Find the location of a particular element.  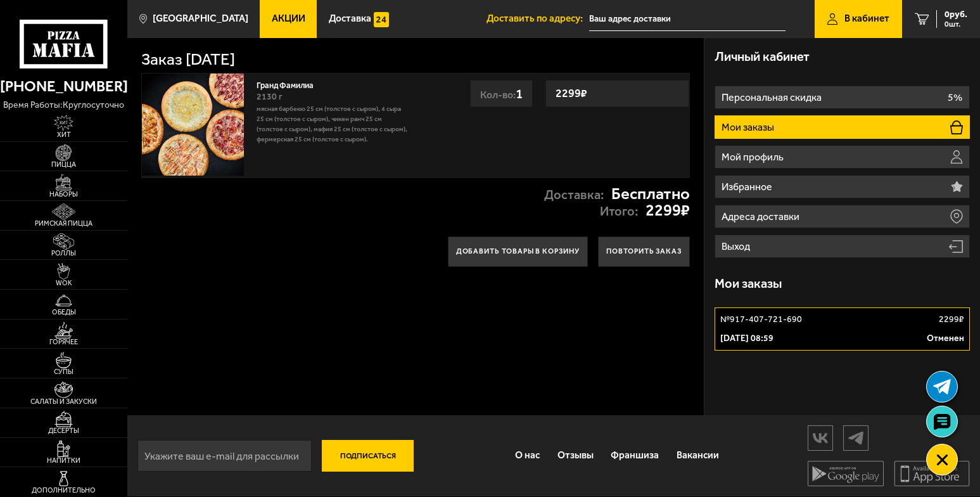

p: Выход is located at coordinates (736, 247).